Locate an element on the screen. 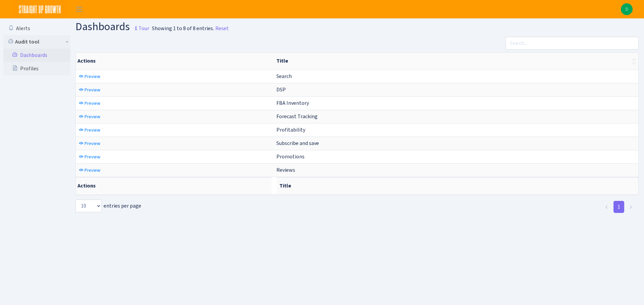  span: Promotions is located at coordinates (290, 156).